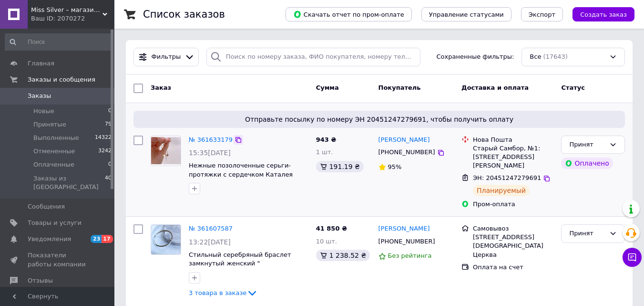 Image resolution: width=644 pixels, height=306 pixels. What do you see at coordinates (340, 166) in the screenshot?
I see `div: 191.19 ₴` at bounding box center [340, 166].